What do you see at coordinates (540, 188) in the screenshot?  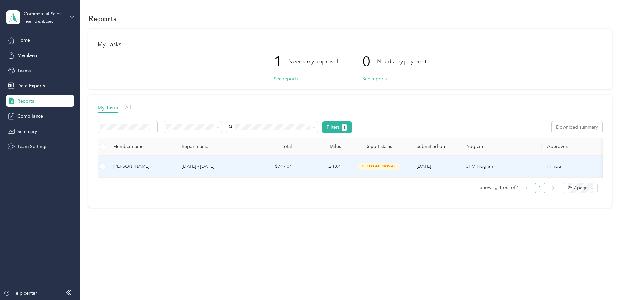 I see `a: 1` at bounding box center [540, 188].